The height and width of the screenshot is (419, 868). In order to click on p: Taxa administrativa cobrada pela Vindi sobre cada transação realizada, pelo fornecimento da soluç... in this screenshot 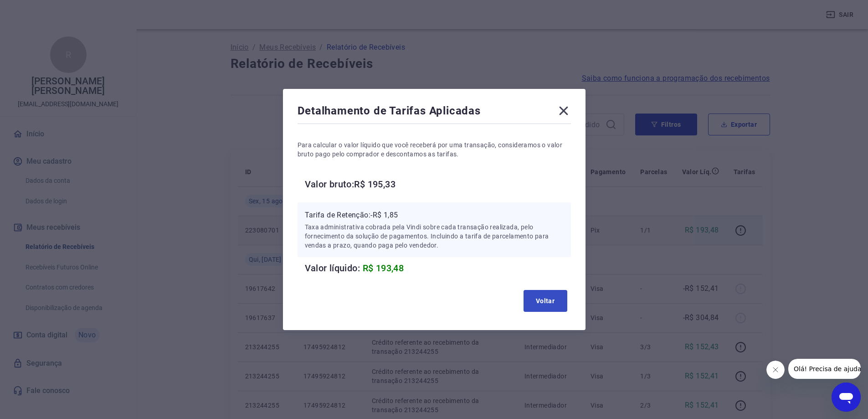, I will do `click(434, 236)`.